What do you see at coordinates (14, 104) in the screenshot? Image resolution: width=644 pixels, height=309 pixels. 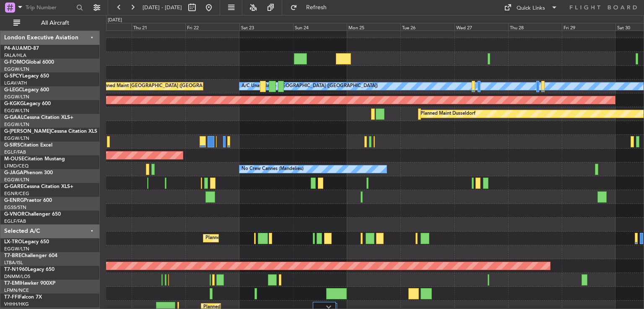 I see `span: G-KGKG` at bounding box center [14, 104].